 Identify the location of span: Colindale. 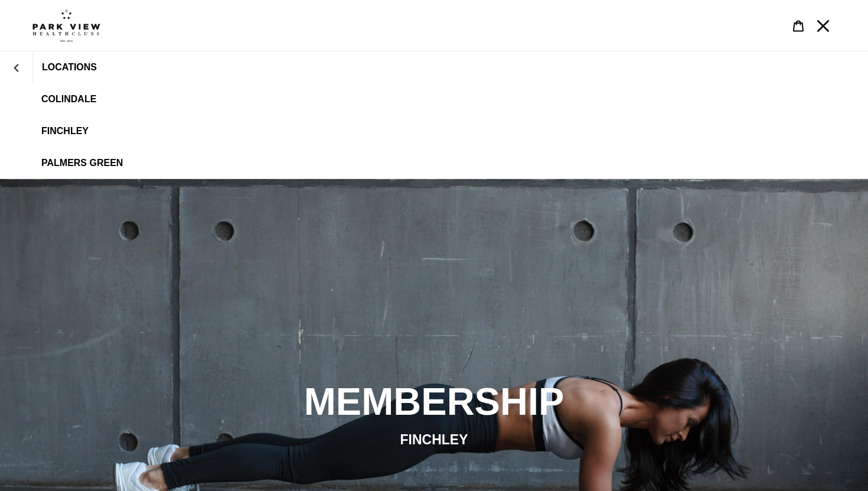
(69, 99).